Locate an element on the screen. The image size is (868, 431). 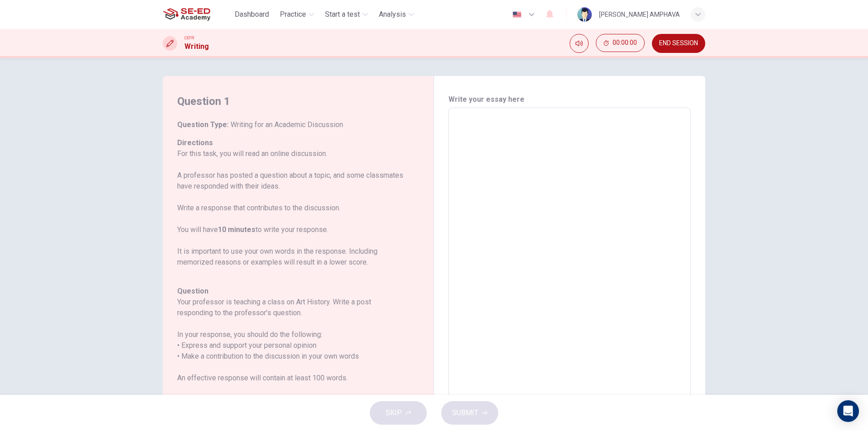
button: Analysis is located at coordinates (397, 14).